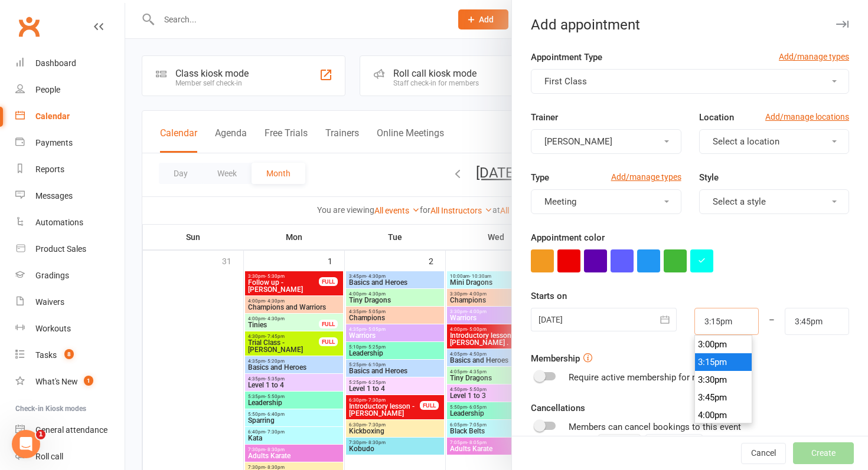 This screenshot has width=868, height=470. Describe the element at coordinates (774, 141) in the screenshot. I see `button: Select a location` at that location.